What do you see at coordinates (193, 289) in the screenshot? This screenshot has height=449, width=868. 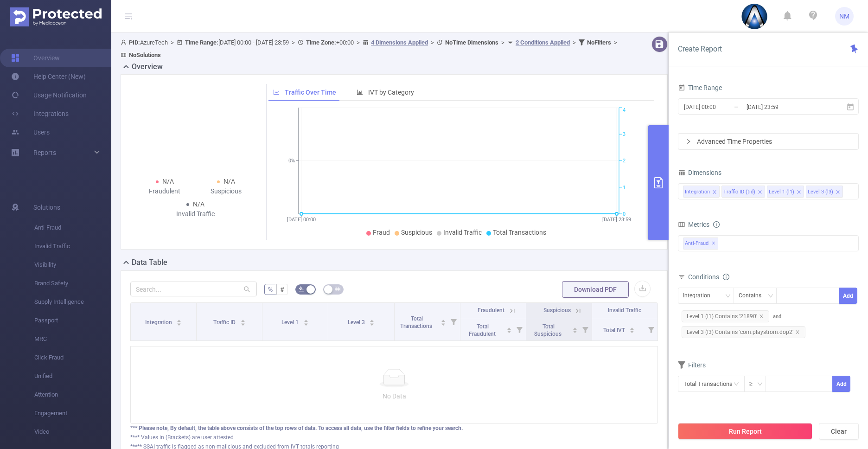 I see `input: Search...` at bounding box center [193, 289].